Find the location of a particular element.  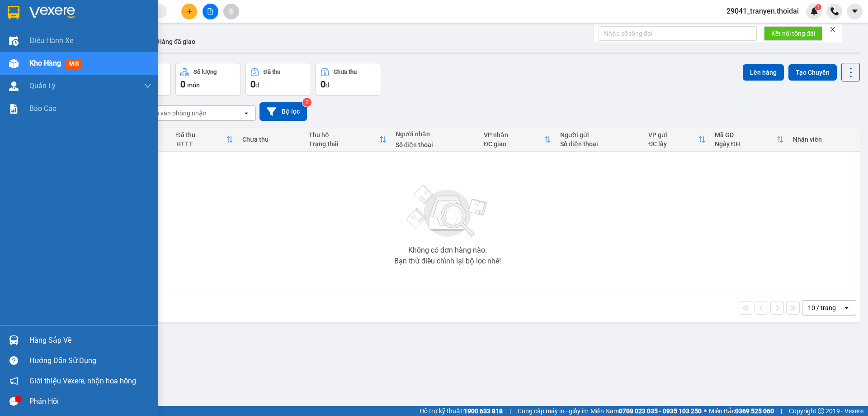

div: VP nhận is located at coordinates (514, 135).